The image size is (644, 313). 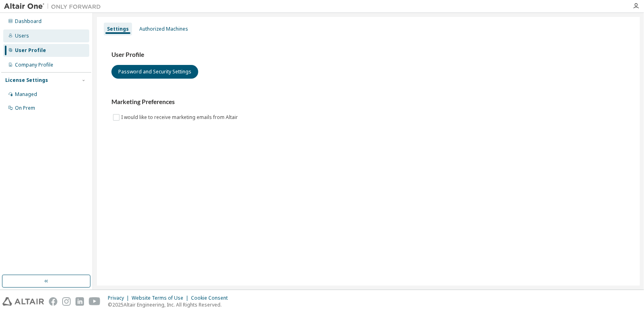 I want to click on img: linkedin.svg, so click(x=80, y=302).